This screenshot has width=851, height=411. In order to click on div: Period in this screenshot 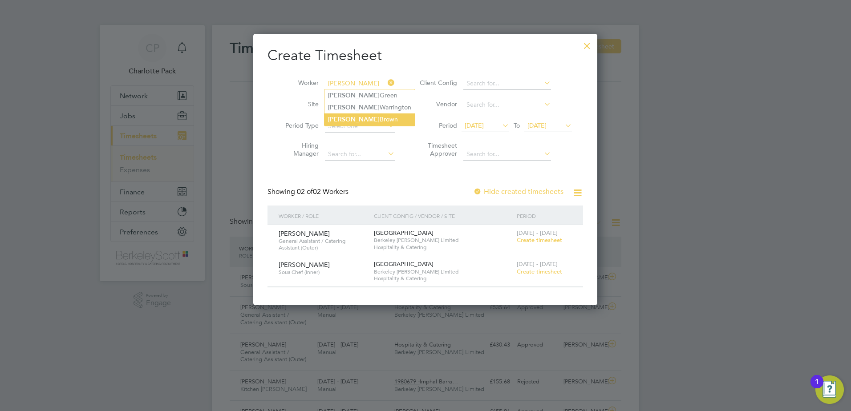, I will do `click(544, 216)`.